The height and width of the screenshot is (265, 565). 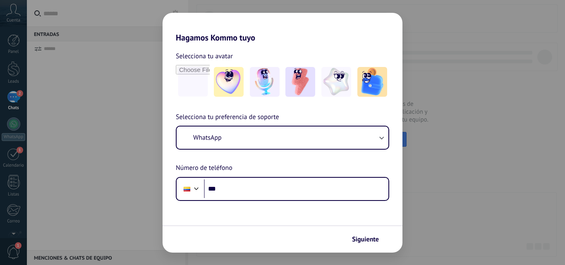 What do you see at coordinates (336, 82) in the screenshot?
I see `img: -4.jpeg` at bounding box center [336, 82].